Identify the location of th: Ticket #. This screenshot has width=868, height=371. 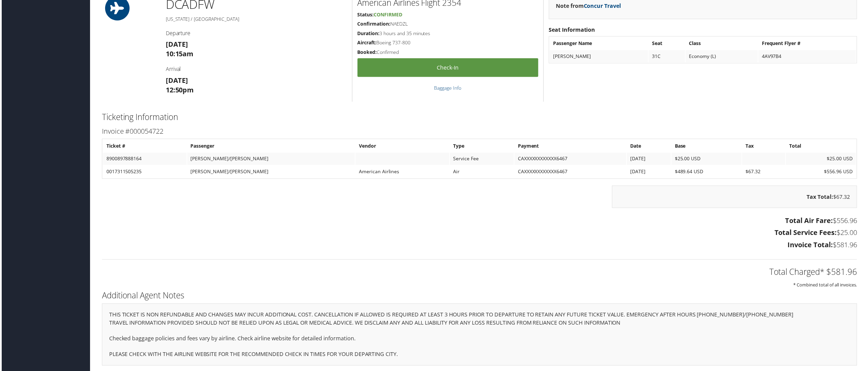
(144, 146).